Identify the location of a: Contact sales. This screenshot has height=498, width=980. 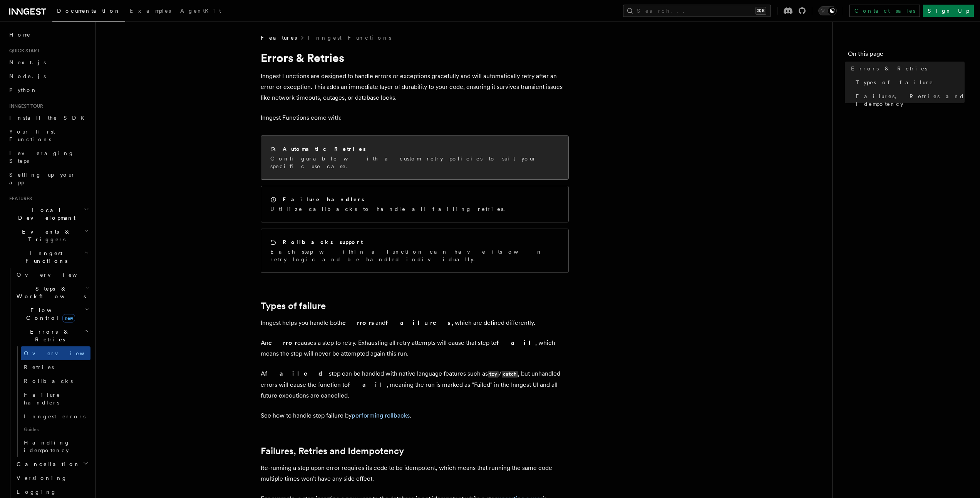
(884, 11).